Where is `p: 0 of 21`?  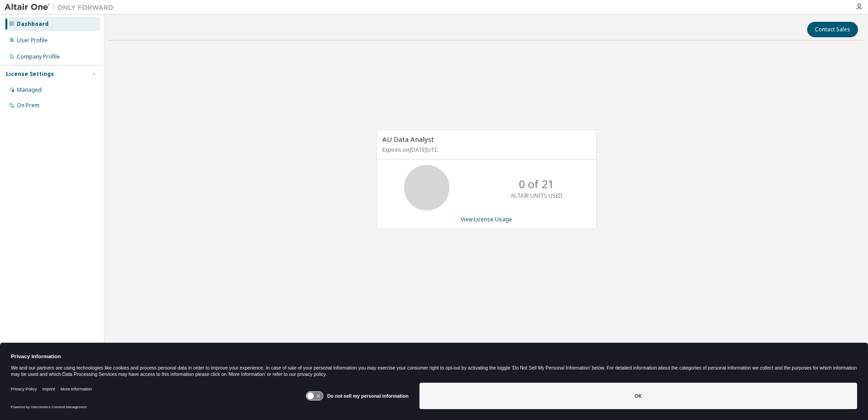 p: 0 of 21 is located at coordinates (537, 184).